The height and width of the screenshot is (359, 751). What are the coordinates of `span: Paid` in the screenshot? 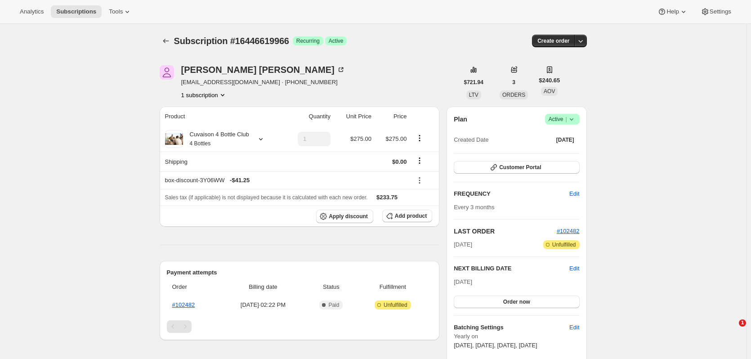 It's located at (334, 305).